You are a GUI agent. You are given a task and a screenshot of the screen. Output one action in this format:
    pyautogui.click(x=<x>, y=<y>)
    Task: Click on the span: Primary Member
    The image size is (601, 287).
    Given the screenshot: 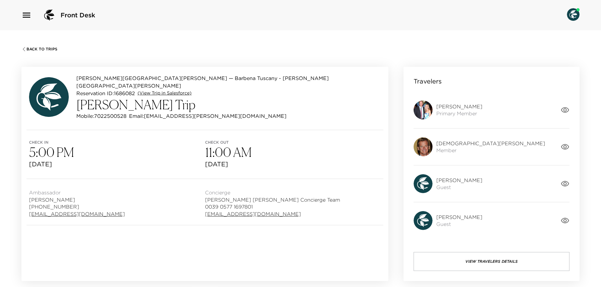 What is the action you would take?
    pyautogui.click(x=459, y=114)
    